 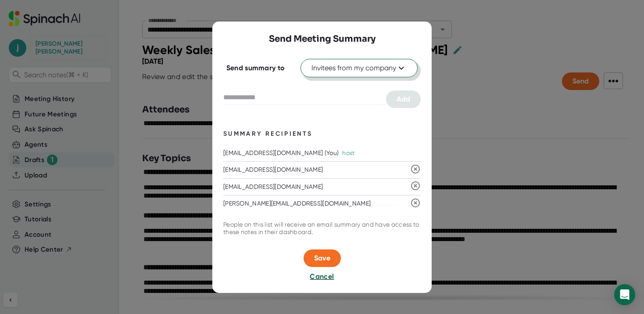 I want to click on button: Add, so click(x=403, y=99).